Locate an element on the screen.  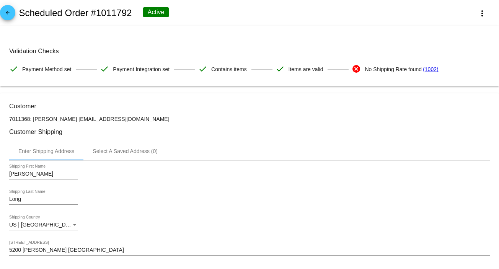
a: (1002) is located at coordinates (430, 69).